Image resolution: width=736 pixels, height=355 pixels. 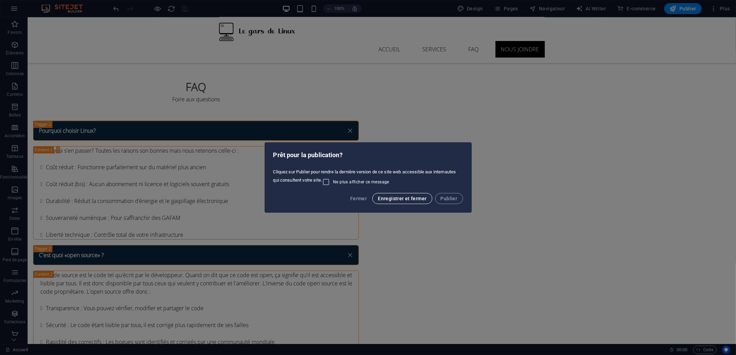 What do you see at coordinates (368, 155) in the screenshot?
I see `h2: Prêt pour la publication?` at bounding box center [368, 155].